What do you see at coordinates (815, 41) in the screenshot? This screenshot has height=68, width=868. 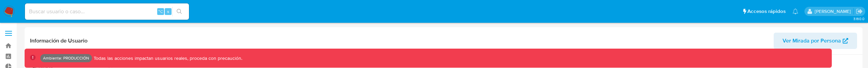 I see `button: Ver Mirada por Persona` at bounding box center [815, 41].